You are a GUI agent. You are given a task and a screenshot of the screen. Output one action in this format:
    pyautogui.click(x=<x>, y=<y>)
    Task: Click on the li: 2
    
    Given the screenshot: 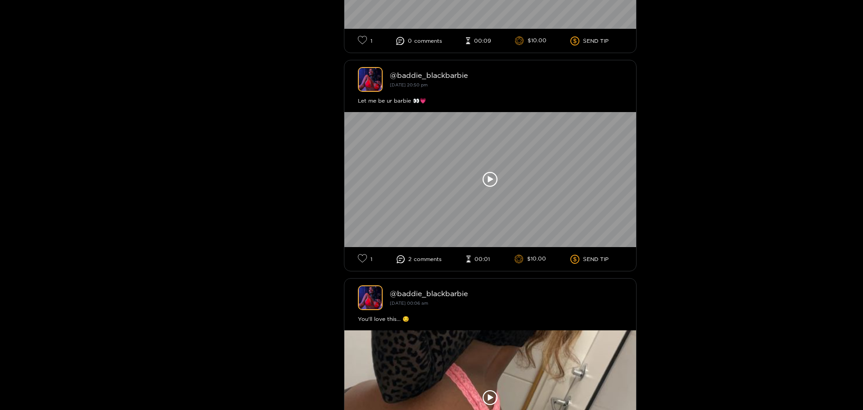 What is the action you would take?
    pyautogui.click(x=419, y=259)
    